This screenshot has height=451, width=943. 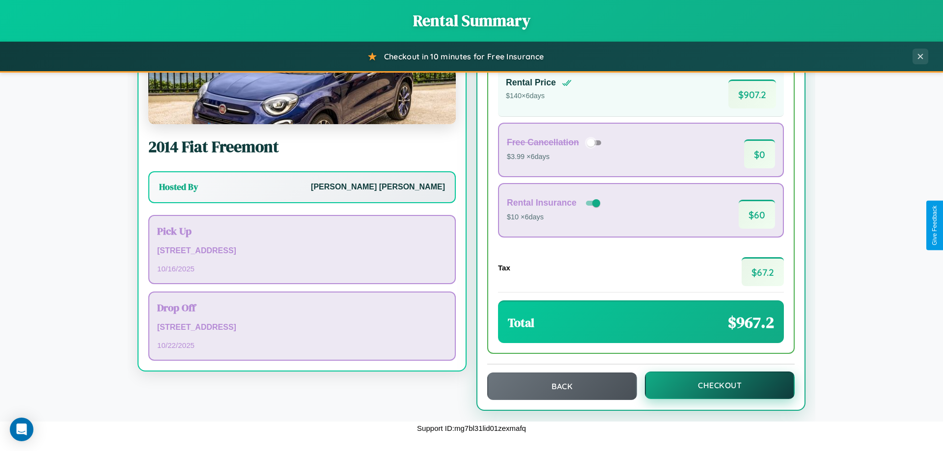 I want to click on div: Open Intercom Messenger, so click(x=22, y=430).